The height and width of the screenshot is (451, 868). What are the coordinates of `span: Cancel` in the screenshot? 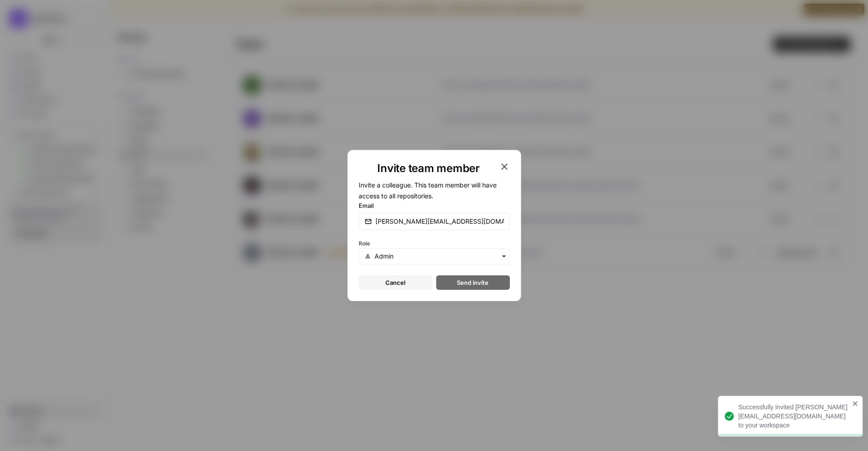 It's located at (395, 282).